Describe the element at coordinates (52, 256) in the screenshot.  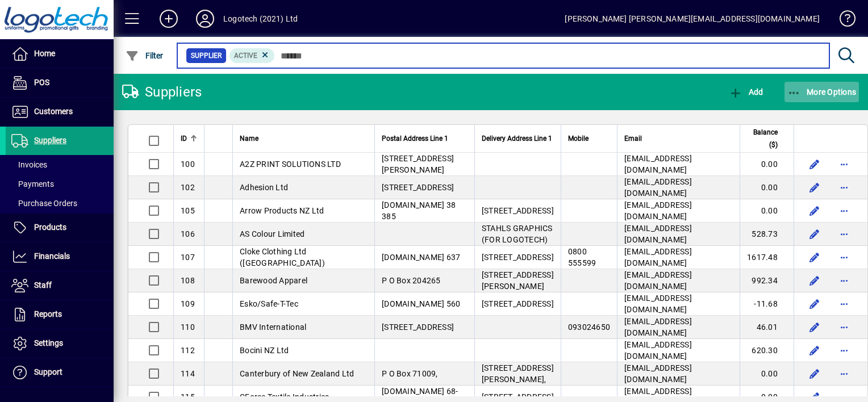
I see `span: Financials` at that location.